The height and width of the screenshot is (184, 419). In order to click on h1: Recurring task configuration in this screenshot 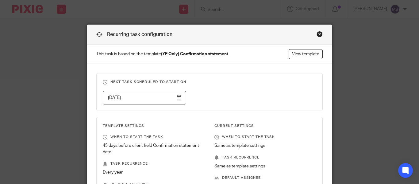, I will do `click(134, 34)`.